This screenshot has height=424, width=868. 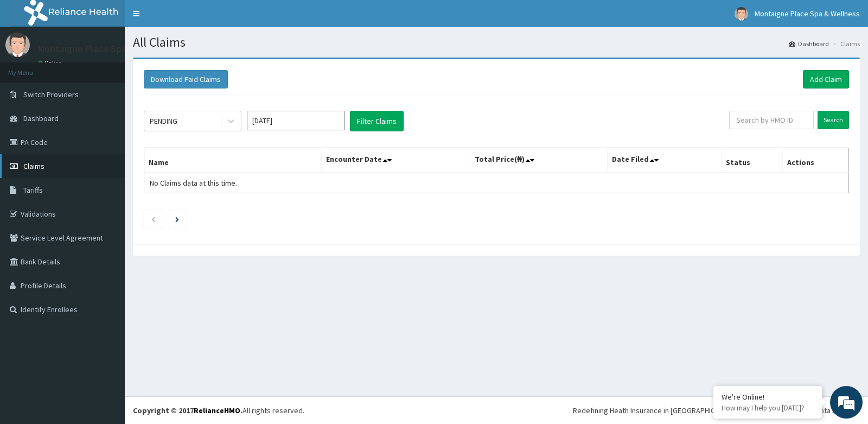 I want to click on footer: All rights reserved., so click(x=496, y=410).